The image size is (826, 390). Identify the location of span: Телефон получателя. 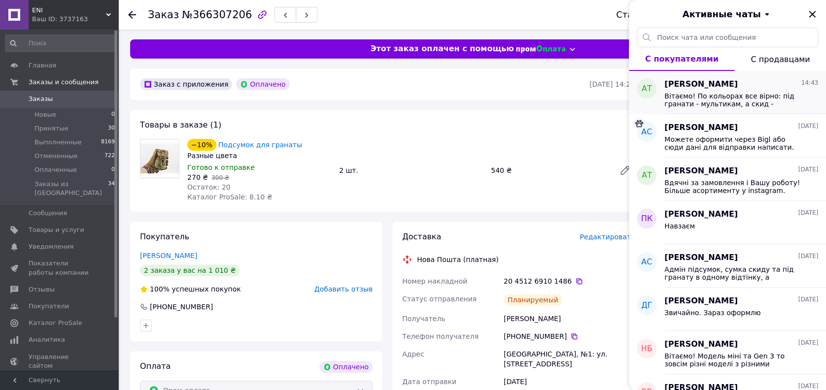
(440, 337).